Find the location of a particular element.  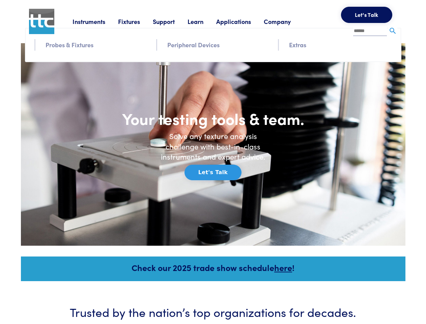

a: Probes & Fixtures is located at coordinates (70, 45).